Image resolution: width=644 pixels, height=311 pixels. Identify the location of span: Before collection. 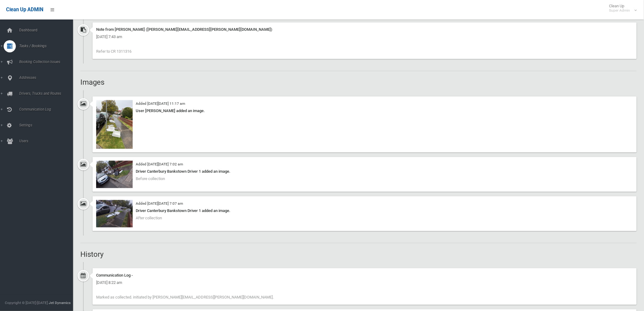
(150, 179).